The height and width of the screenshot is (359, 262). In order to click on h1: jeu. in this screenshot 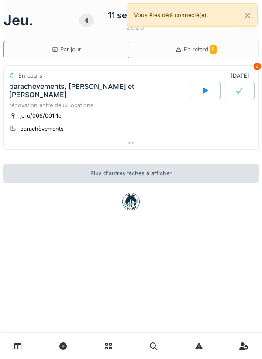, I will do `click(18, 20)`.